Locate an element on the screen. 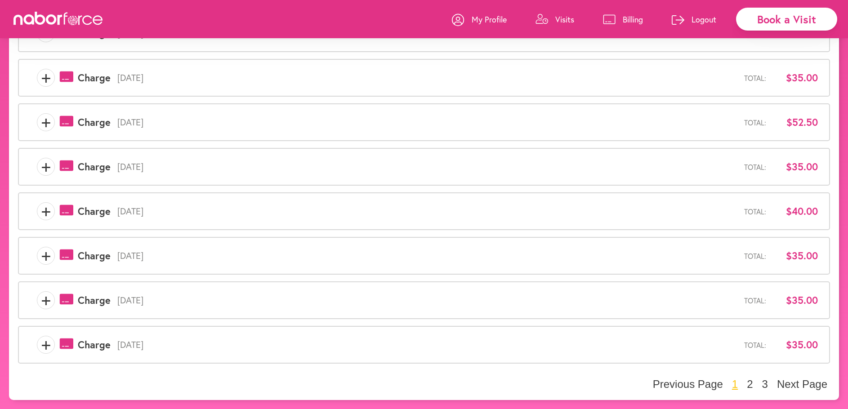 This screenshot has height=409, width=848. a: Visits is located at coordinates (555, 19).